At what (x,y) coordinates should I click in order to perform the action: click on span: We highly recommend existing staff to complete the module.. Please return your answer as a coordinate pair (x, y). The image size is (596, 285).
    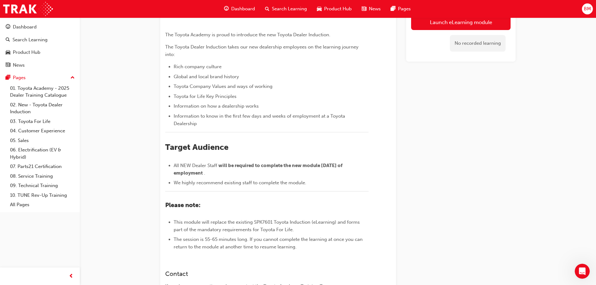
    Looking at the image, I should click on (240, 183).